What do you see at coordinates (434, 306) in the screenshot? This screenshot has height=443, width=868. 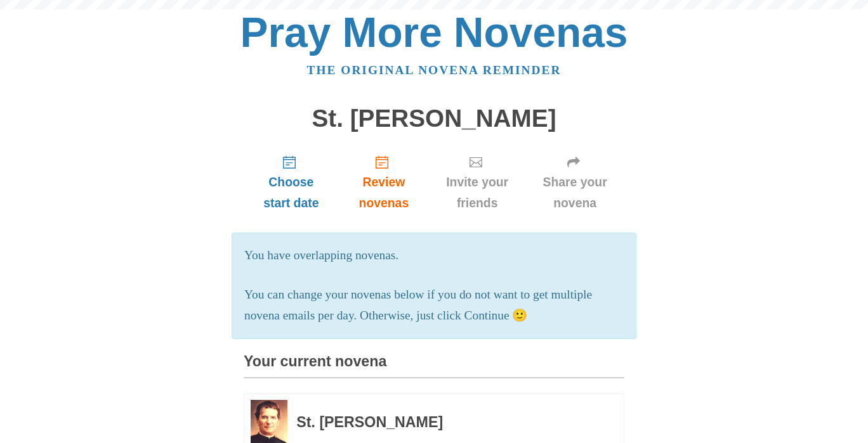 I see `p: You can change your novenas below if you do not want to get multiple novena emails per day. Other...` at bounding box center [434, 306].